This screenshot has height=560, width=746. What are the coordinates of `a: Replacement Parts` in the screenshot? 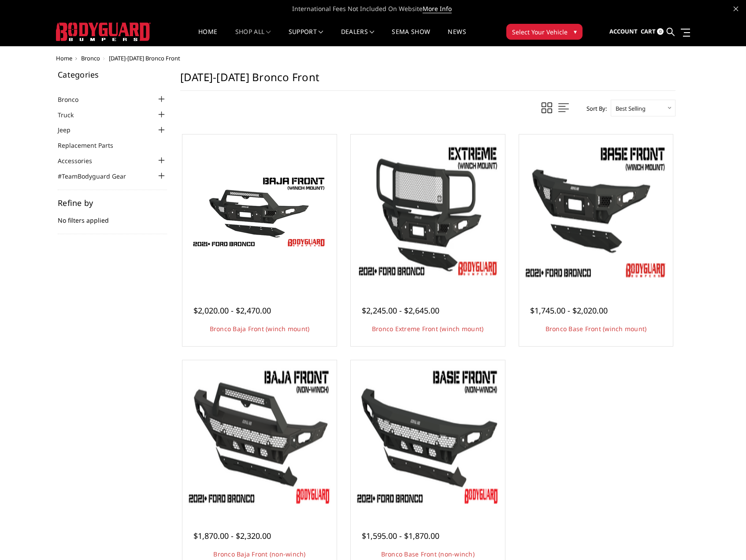 It's located at (91, 145).